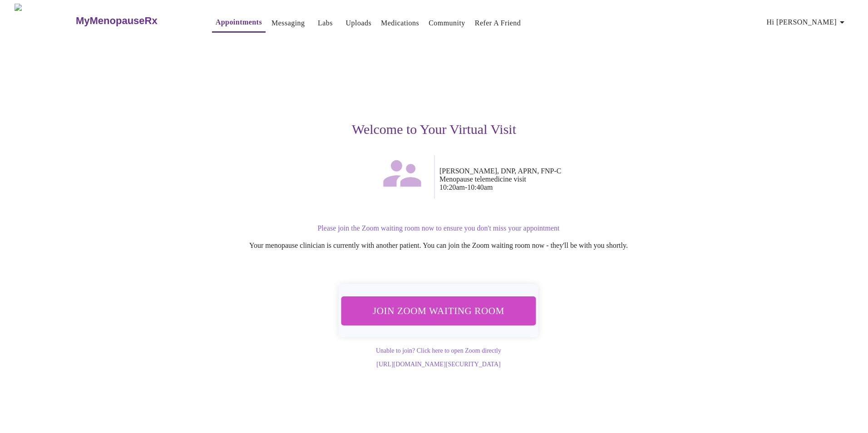  What do you see at coordinates (325, 23) in the screenshot?
I see `a: Labs` at bounding box center [325, 23].